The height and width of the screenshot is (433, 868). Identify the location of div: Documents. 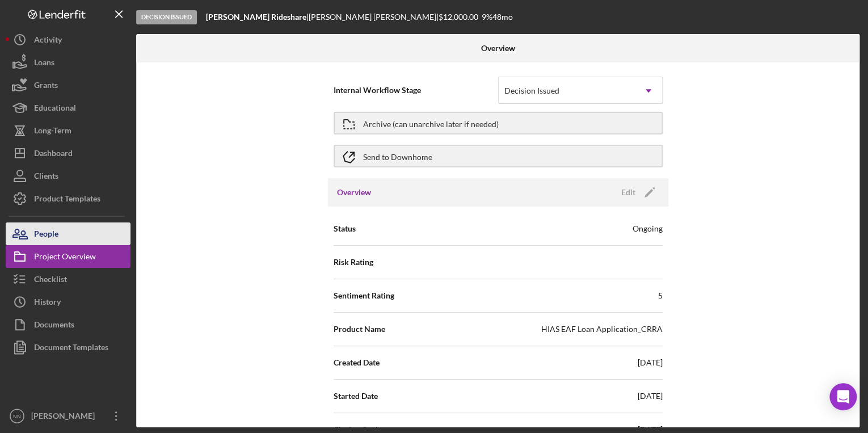
(54, 326).